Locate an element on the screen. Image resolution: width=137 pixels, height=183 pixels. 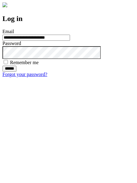
label: Email is located at coordinates (8, 31).